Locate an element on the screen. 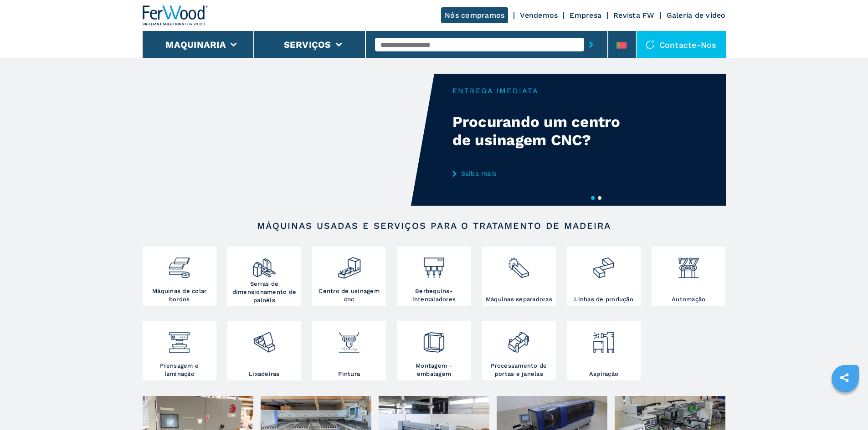 This screenshot has height=430, width=868. h3: Lixadeiras is located at coordinates (265, 375).